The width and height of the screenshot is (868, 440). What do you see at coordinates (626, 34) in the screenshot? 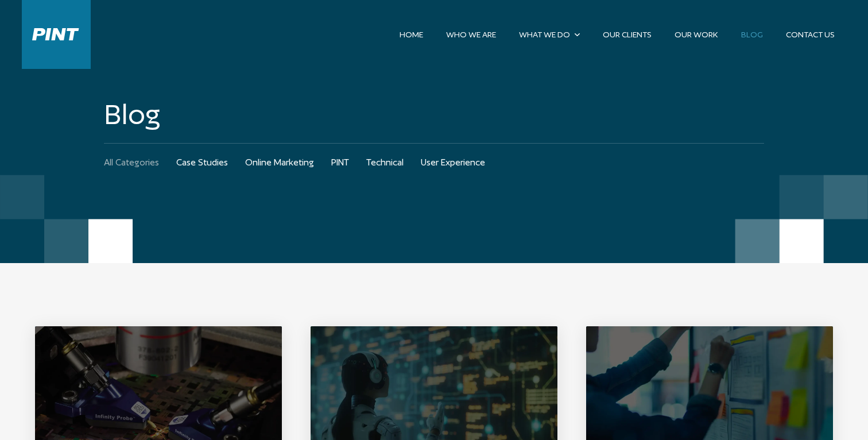
I see `a: Our Clients` at bounding box center [626, 34].